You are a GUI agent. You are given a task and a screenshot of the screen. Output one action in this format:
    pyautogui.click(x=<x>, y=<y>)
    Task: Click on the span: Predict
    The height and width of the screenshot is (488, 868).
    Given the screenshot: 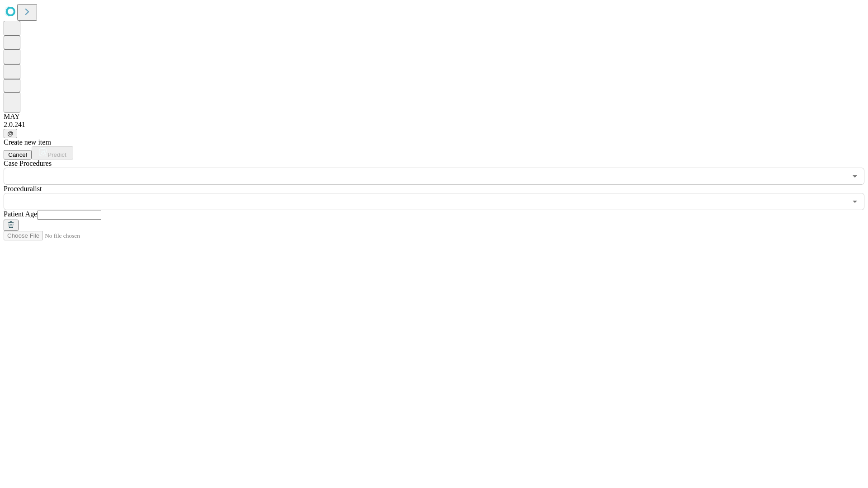 What is the action you would take?
    pyautogui.click(x=56, y=154)
    